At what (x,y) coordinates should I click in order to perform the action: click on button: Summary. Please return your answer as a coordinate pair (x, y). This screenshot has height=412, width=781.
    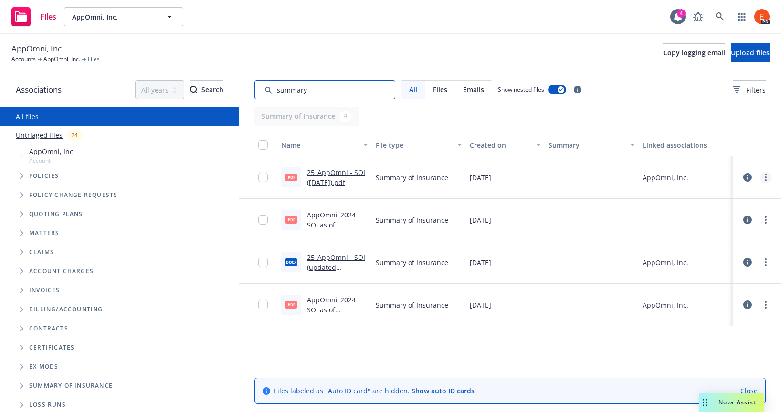
    Looking at the image, I should click on (592, 145).